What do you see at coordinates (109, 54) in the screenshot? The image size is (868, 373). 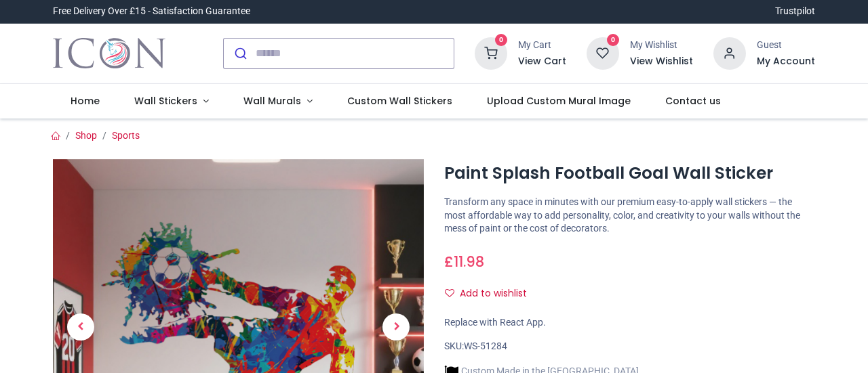 I see `a: Logo of Icon Wall Stickers` at bounding box center [109, 54].